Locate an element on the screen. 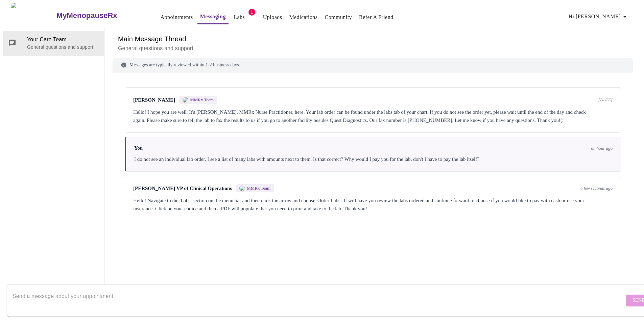 The image size is (644, 320). span: You is located at coordinates (138, 148).